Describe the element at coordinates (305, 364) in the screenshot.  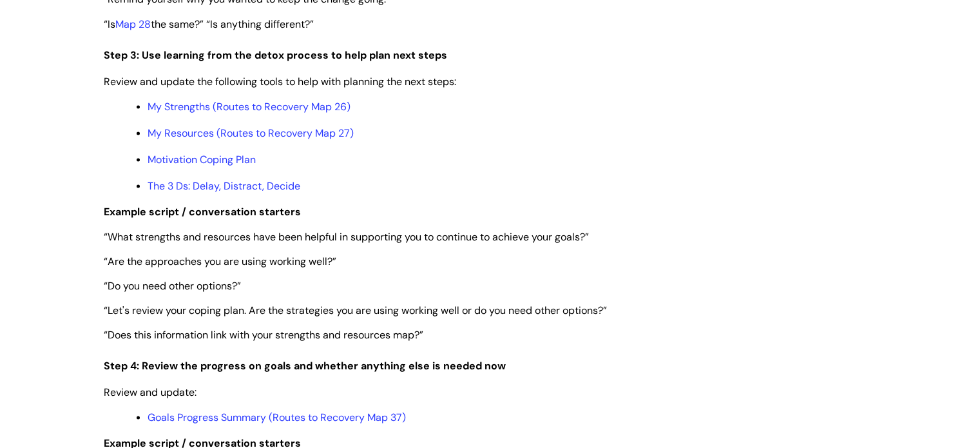
I see `span: Step 4: Review the progress on goals and whether anything else is needed now` at that location.